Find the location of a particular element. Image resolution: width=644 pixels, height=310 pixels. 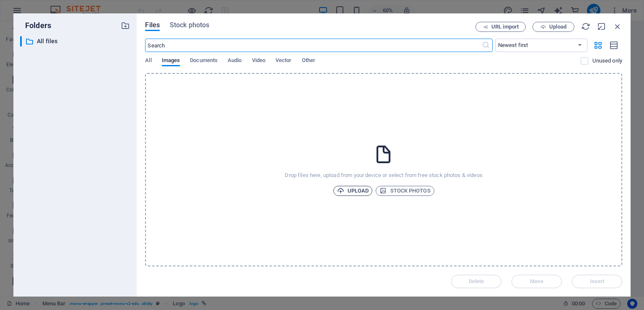

span: Audio is located at coordinates (234, 62).